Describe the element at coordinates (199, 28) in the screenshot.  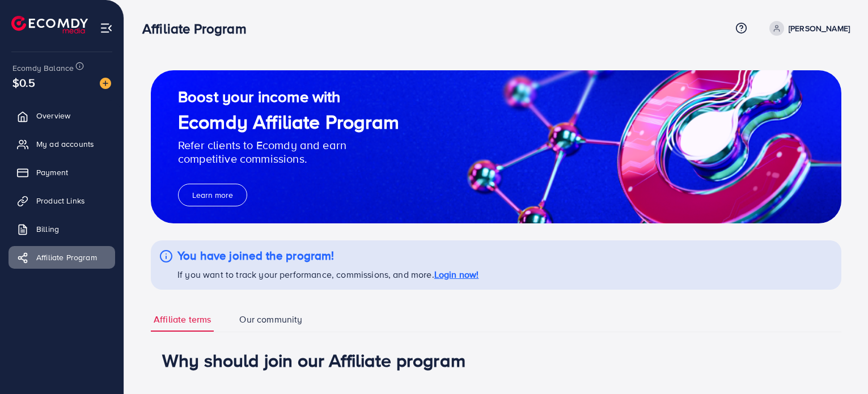
I see `h3: Affiliate Program` at that location.